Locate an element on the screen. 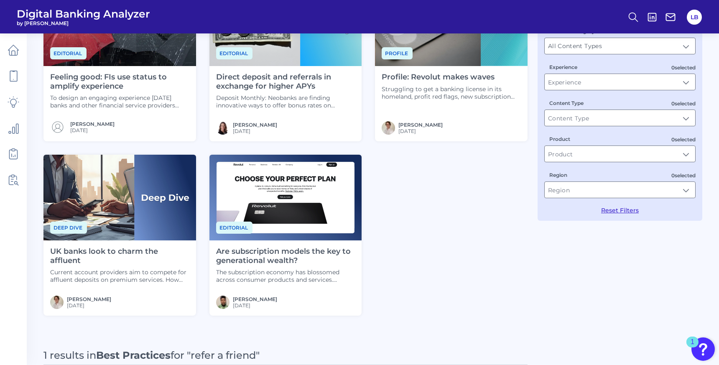 This screenshot has width=719, height=365. div: 1 results in is located at coordinates (151, 355).